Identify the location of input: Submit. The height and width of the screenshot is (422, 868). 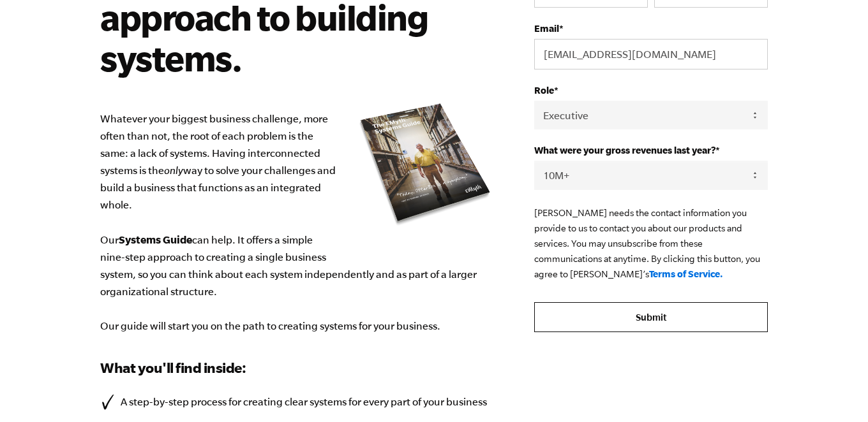
(651, 317).